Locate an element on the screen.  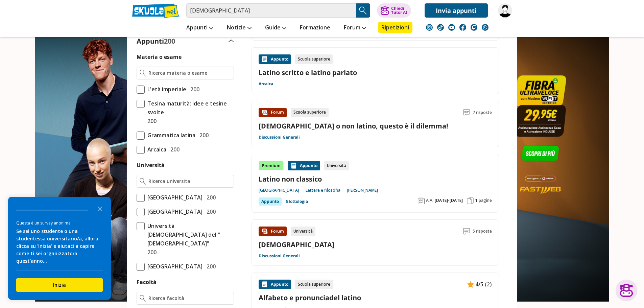
button: Inizia is located at coordinates (60, 285).